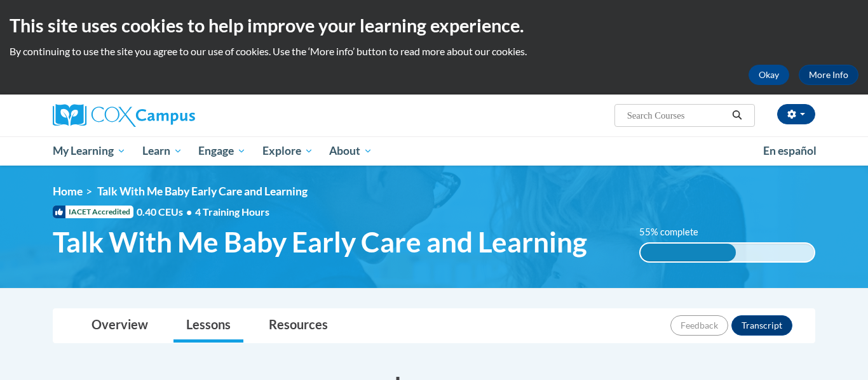  What do you see at coordinates (162, 151) in the screenshot?
I see `span: Learn` at bounding box center [162, 151].